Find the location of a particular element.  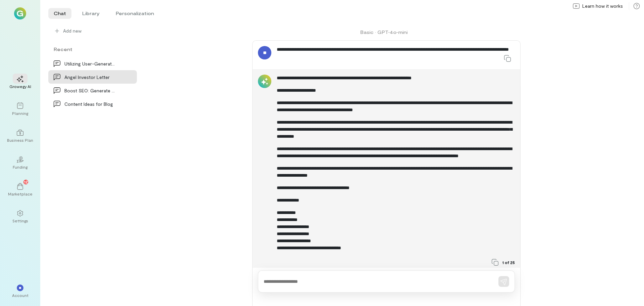

span: 12 is located at coordinates (26, 182).